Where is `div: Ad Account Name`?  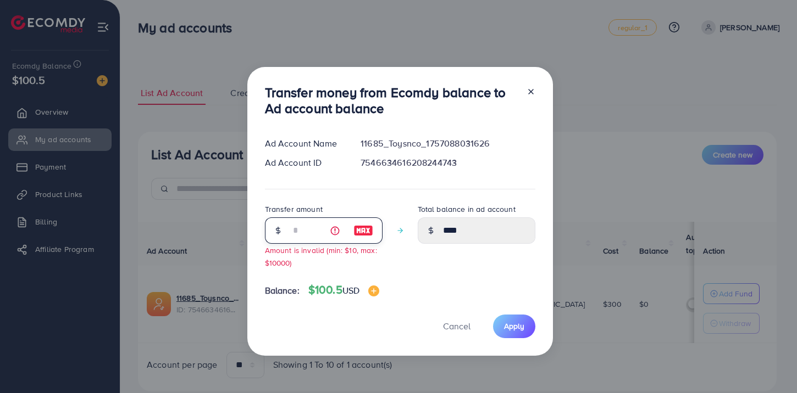
div: Ad Account Name is located at coordinates (304, 143).